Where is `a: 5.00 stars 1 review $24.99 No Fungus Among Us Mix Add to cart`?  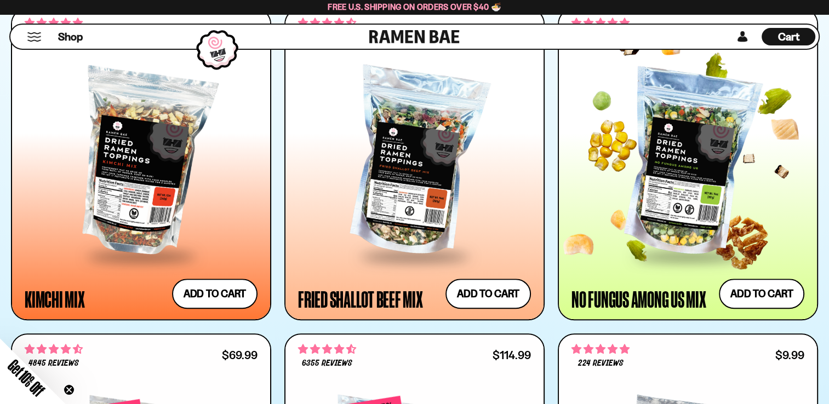 a: 5.00 stars 1 review $24.99 No Fungus Among Us Mix Add to cart is located at coordinates (688, 164).